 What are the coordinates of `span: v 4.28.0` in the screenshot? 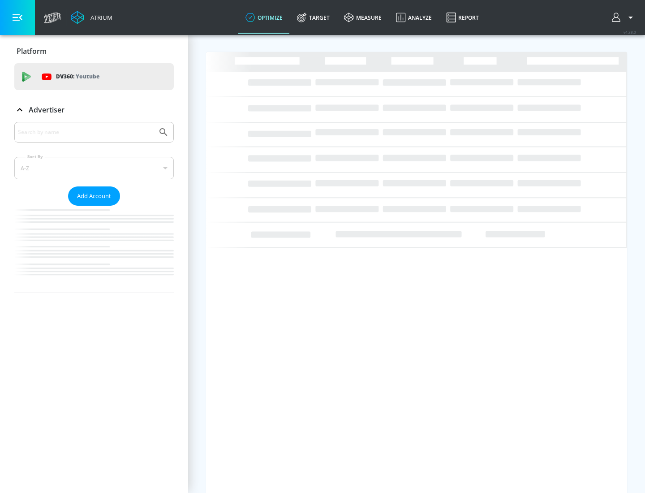 It's located at (630, 32).